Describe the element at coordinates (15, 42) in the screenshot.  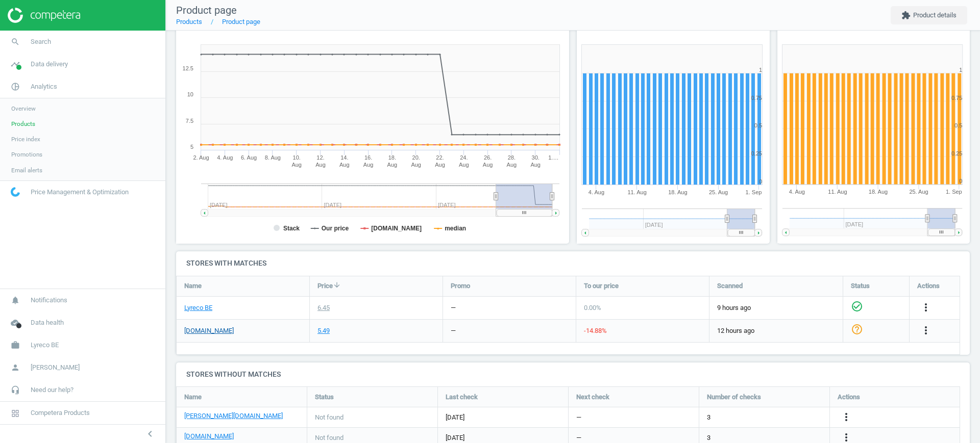
I see `i: search` at that location.